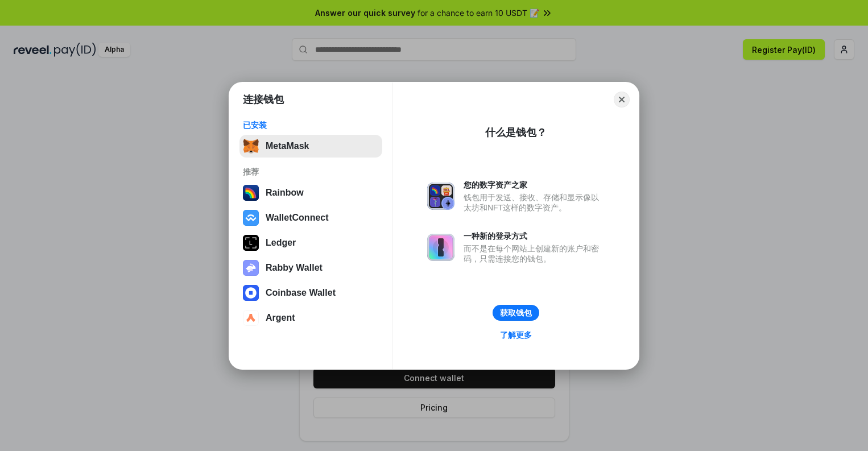 This screenshot has height=451, width=868. Describe the element at coordinates (311, 125) in the screenshot. I see `div: 已安装` at that location.